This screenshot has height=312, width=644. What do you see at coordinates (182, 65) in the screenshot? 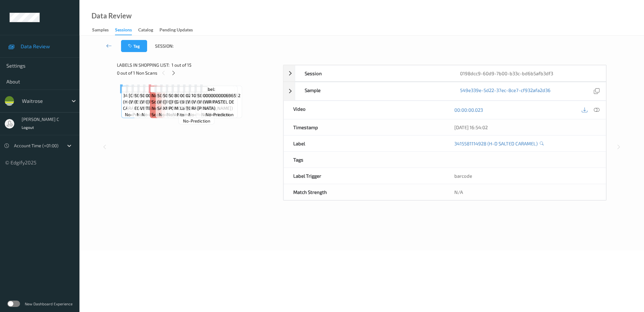
I see `span: 1 out of 15` at bounding box center [182, 65].